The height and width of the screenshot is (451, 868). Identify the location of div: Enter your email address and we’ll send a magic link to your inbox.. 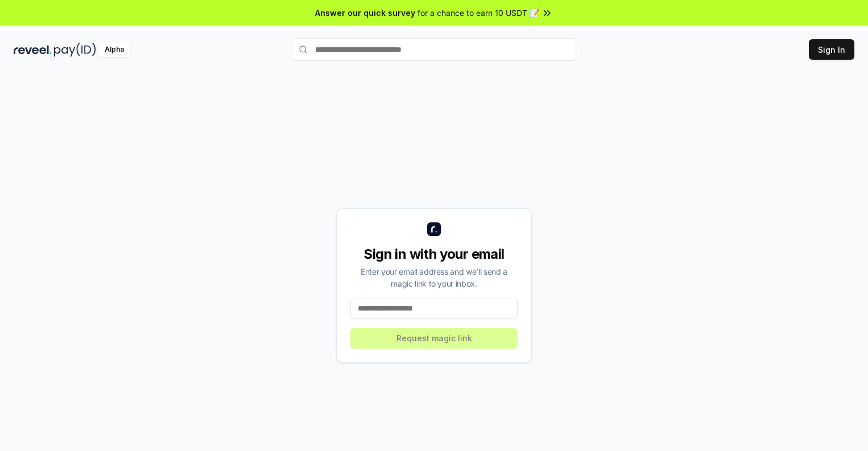
(434, 278).